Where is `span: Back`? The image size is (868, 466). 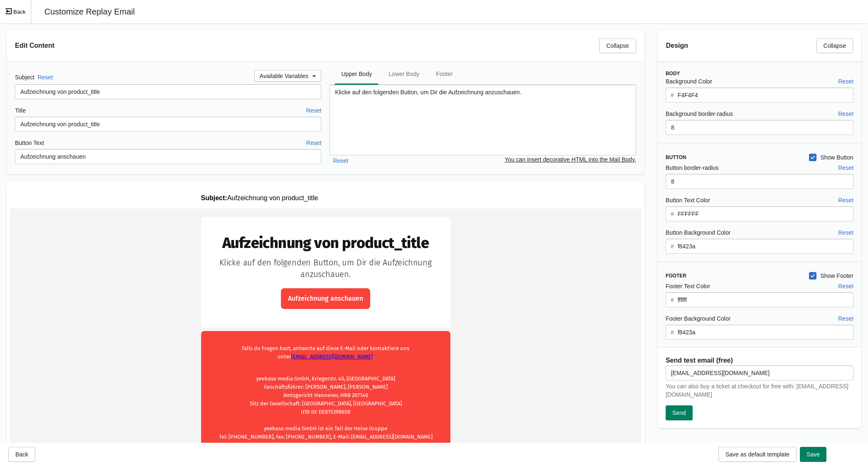
span: Back is located at coordinates (21, 454).